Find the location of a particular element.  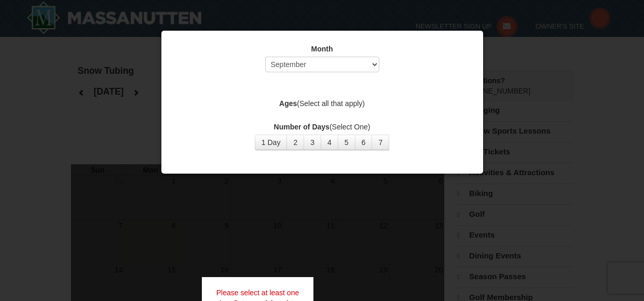

button: 5 is located at coordinates (347, 142).